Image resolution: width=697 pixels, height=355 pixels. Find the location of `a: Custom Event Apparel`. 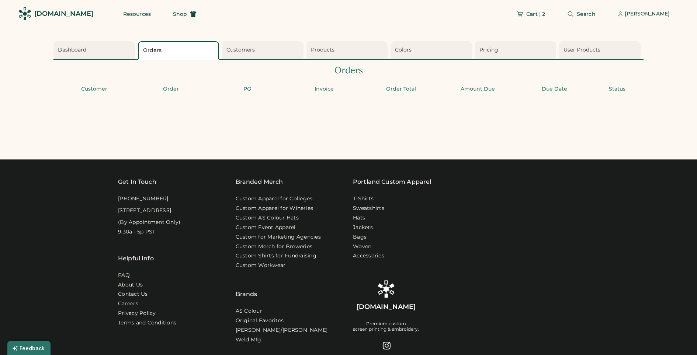

a: Custom Event Apparel is located at coordinates (265, 228).